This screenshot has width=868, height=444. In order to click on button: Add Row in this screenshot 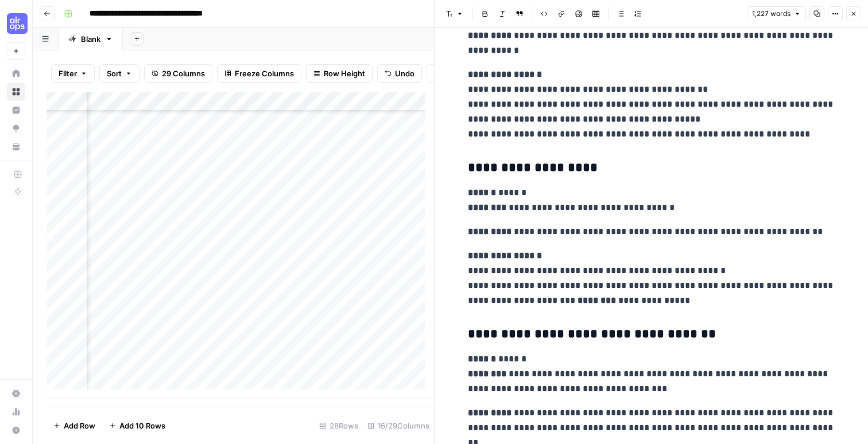, I will do `click(74, 426)`.